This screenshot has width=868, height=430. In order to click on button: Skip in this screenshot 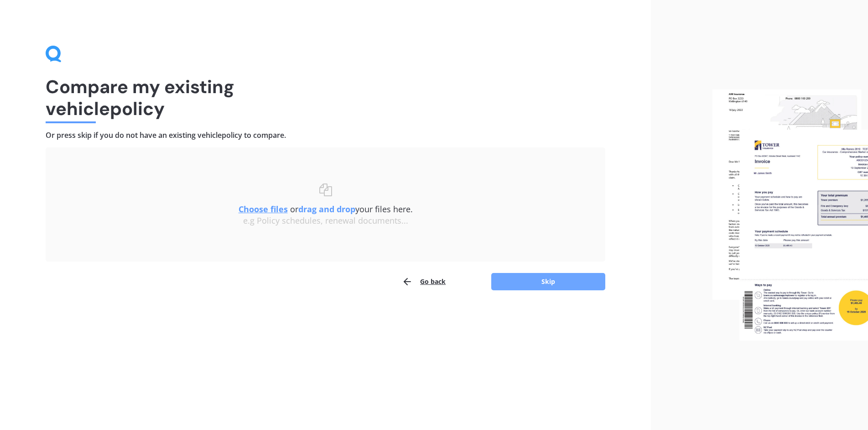, I will do `click(549, 282)`.